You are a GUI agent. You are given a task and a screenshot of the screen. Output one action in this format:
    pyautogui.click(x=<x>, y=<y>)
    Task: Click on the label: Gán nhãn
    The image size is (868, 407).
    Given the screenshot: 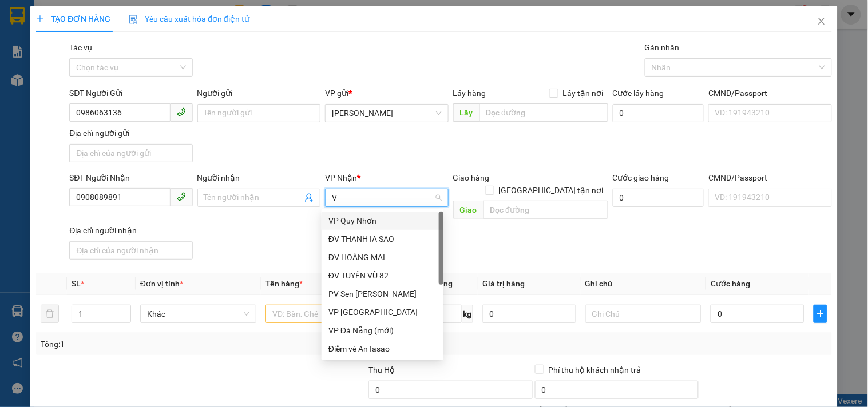 What is the action you would take?
    pyautogui.click(x=662, y=47)
    